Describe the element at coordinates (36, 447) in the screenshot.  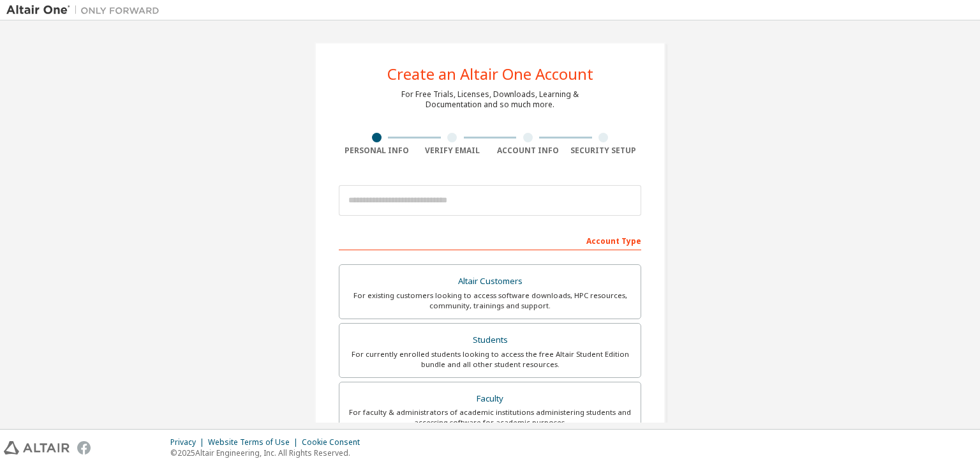
I see `img: altair_logo.svg` at that location.